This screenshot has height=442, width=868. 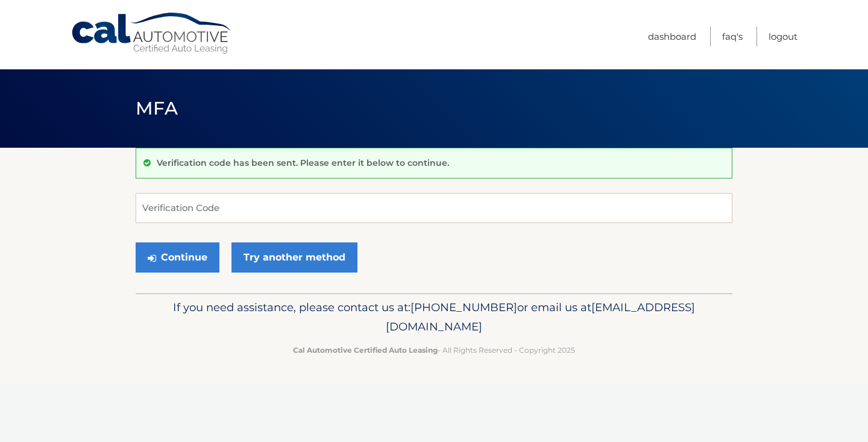 I want to click on a: FAQ's, so click(x=732, y=36).